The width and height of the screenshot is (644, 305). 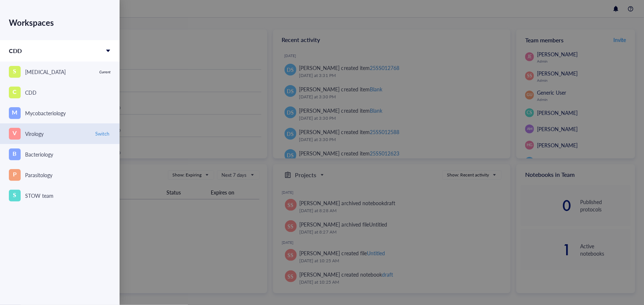 What do you see at coordinates (39, 196) in the screenshot?
I see `div: STOW team` at bounding box center [39, 196].